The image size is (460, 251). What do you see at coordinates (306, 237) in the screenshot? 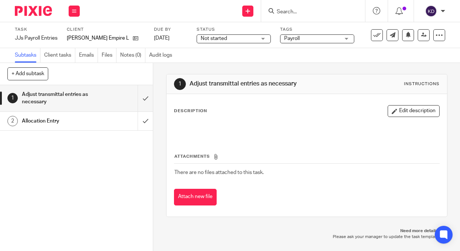
I see `p: Please ask your manager to update the task template.` at bounding box center [306, 237].